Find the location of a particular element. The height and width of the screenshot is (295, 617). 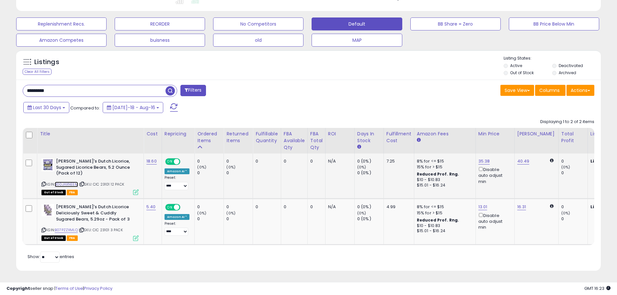

button: Amazon Competes is located at coordinates (61, 40).